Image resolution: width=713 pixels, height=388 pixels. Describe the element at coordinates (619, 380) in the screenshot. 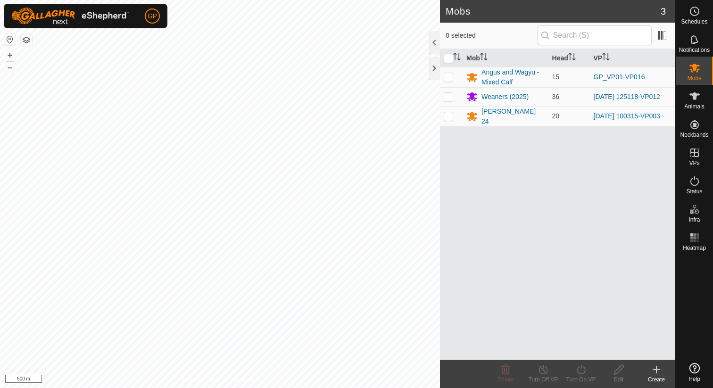

I see `div: Edit` at that location.